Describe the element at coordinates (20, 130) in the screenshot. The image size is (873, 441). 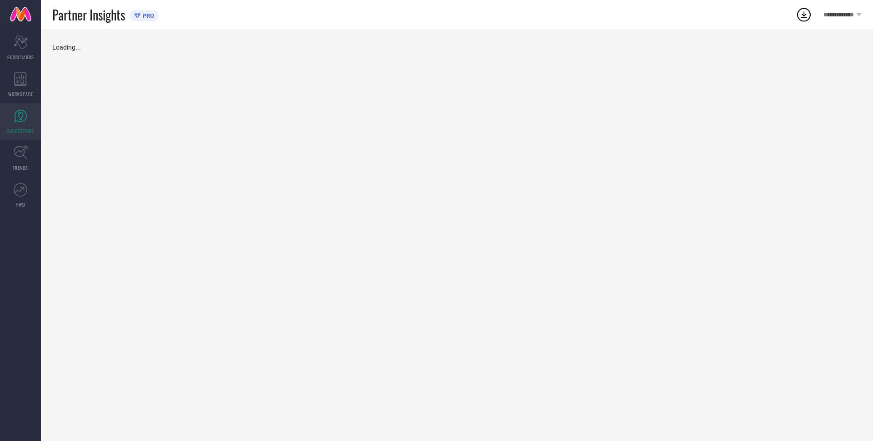
I see `span: SUGGESTIONS` at that location.